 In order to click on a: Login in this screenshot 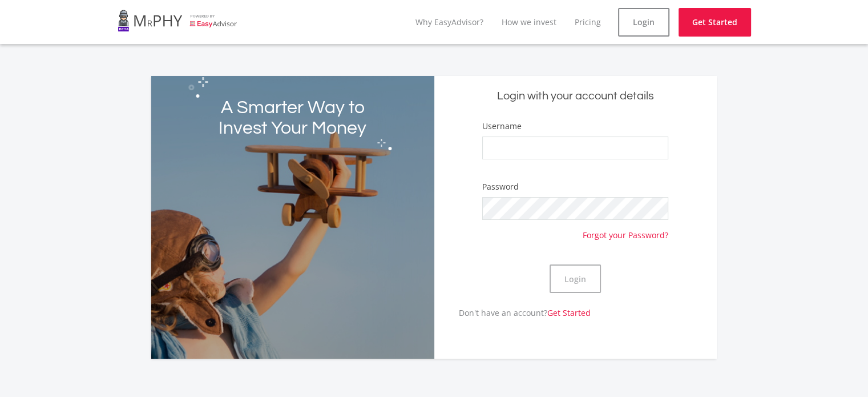, I will do `click(644, 22)`.